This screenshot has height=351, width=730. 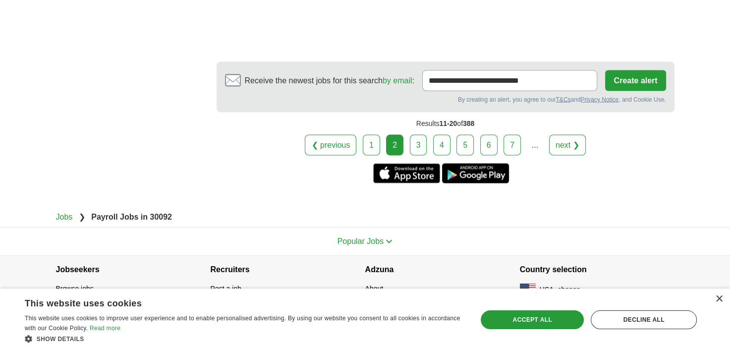 I want to click on a: Privacy Notice, so click(x=599, y=100).